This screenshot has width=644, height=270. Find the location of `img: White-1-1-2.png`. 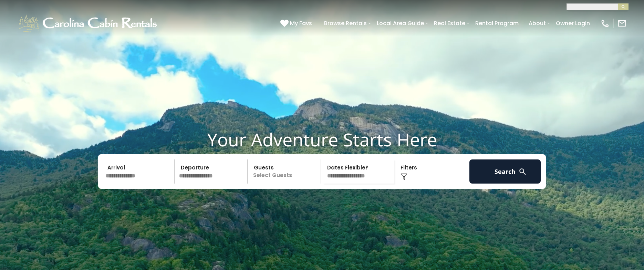

img: White-1-1-2.png is located at coordinates (88, 23).